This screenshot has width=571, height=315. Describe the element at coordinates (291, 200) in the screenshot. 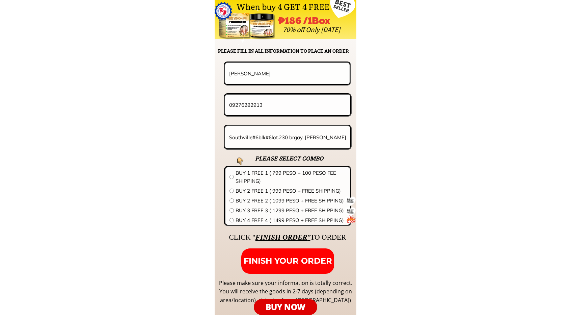

I see `span: BUY 2 FREE 2 ( 1099 PESO + FREE SHIPPING)` at that location.